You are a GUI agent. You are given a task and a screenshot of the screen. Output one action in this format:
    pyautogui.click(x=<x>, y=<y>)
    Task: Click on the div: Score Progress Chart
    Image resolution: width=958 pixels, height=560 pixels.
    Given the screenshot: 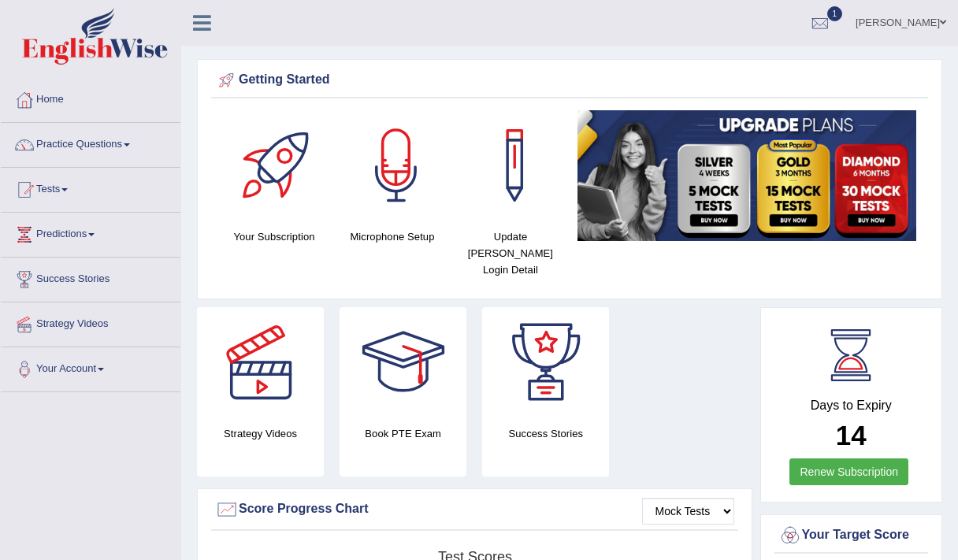 What is the action you would take?
    pyautogui.click(x=475, y=509)
    